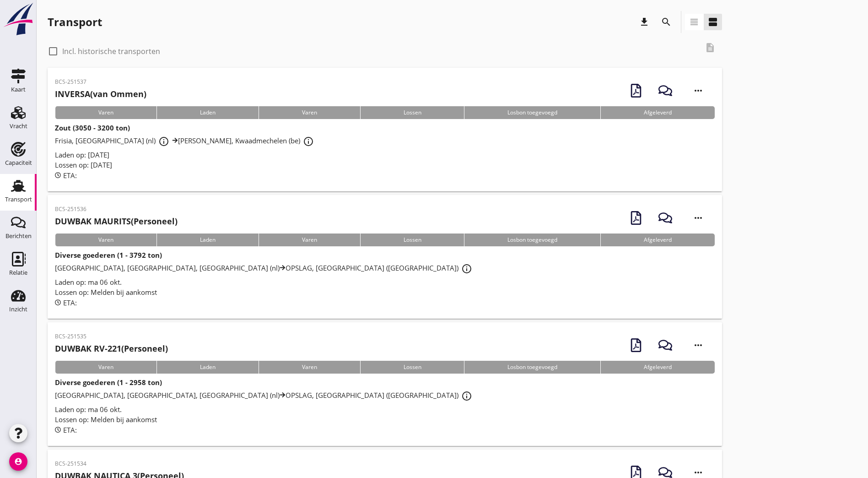 This screenshot has width=868, height=478. I want to click on strong: Diverse goederen (1 - 2958 ton), so click(108, 382).